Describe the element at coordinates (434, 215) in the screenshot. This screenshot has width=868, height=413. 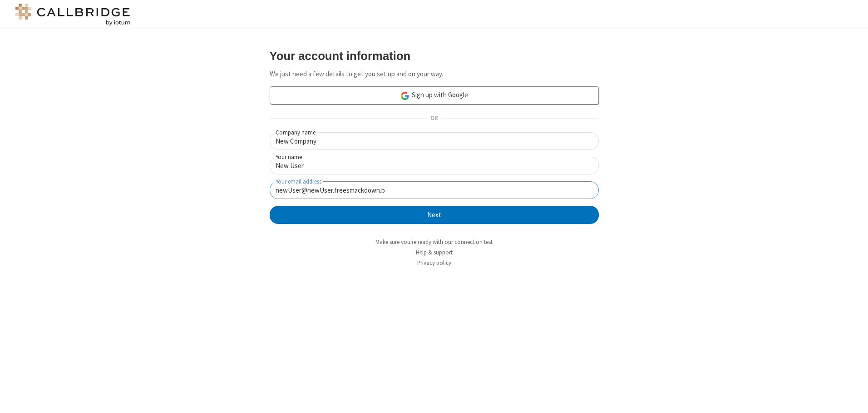
I see `button: Next` at that location.